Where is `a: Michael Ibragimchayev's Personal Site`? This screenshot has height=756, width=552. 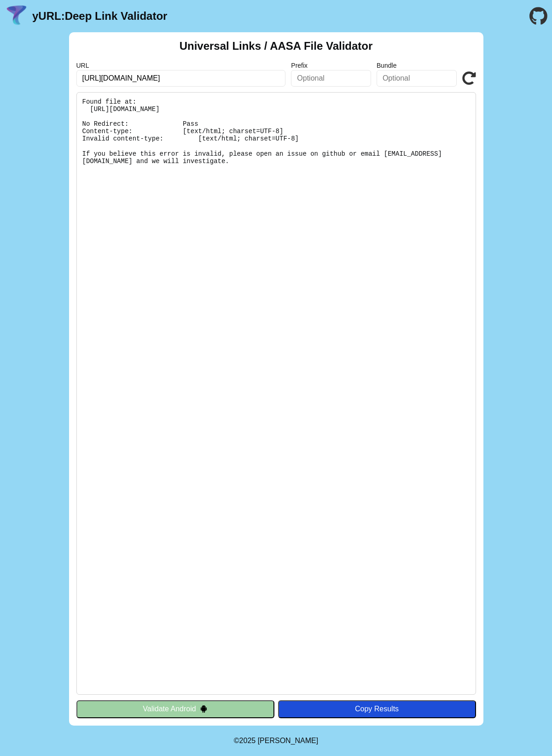
a: Michael Ibragimchayev's Personal Site is located at coordinates (288, 740).